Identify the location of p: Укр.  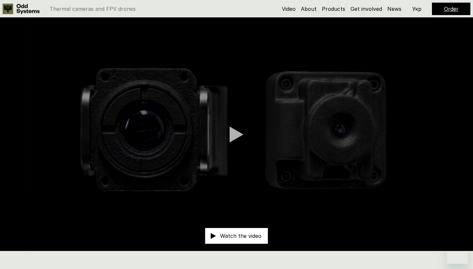
(417, 9).